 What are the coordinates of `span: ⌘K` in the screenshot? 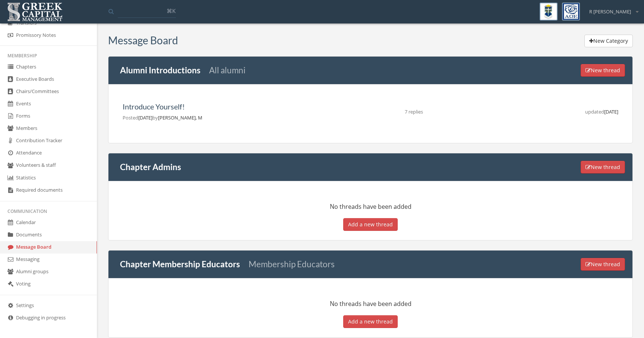 It's located at (171, 11).